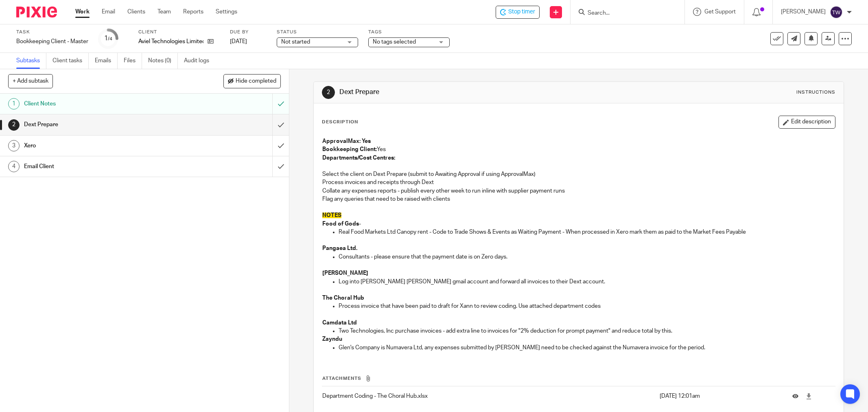 This screenshot has width=868, height=412. What do you see at coordinates (36, 12) in the screenshot?
I see `img: Pixie` at bounding box center [36, 12].